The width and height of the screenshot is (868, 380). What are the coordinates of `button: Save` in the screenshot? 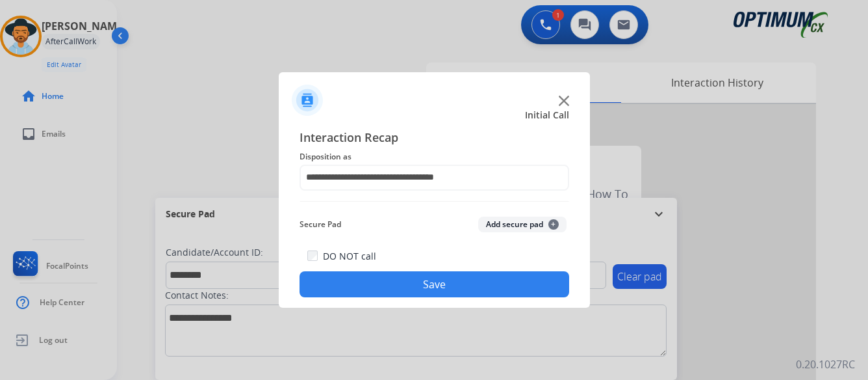 It's located at (434, 284).